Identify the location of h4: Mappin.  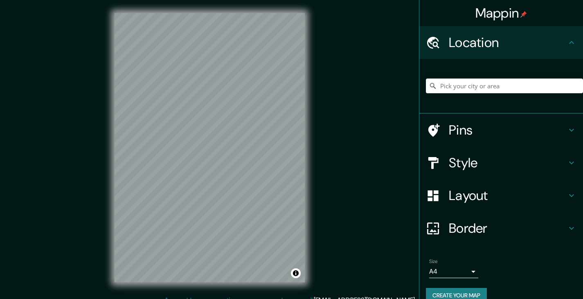
(501, 13).